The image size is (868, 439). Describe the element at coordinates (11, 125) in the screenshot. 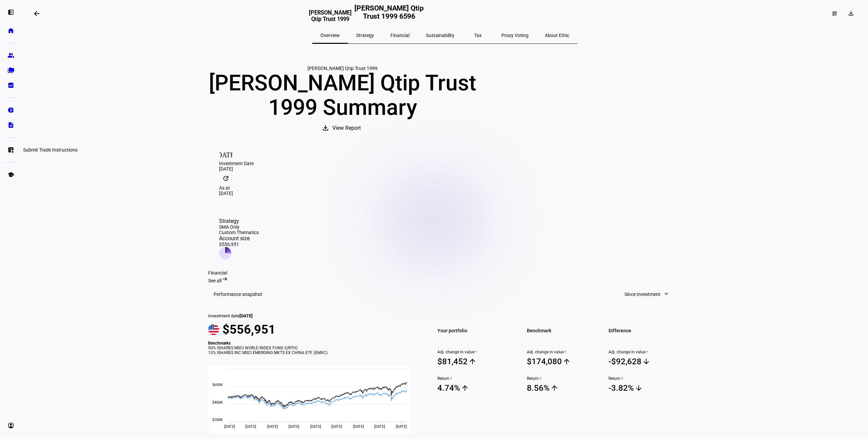

I see `a: description` at that location.